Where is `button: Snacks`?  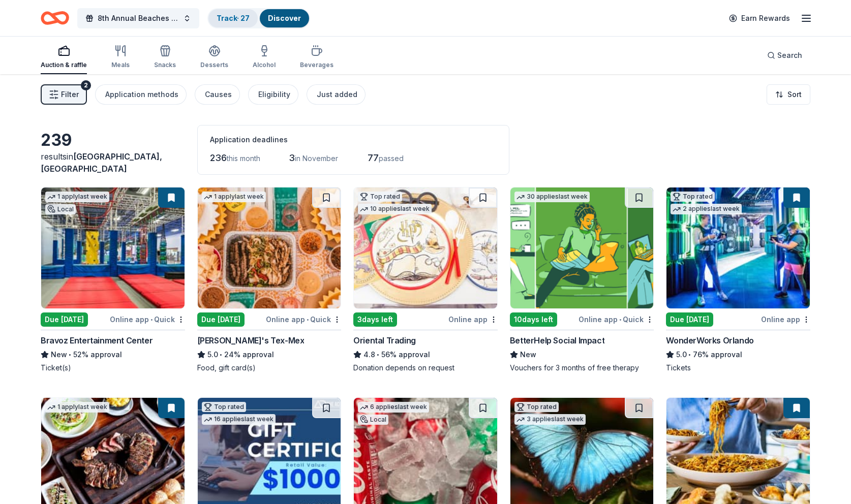 button: Snacks is located at coordinates (165, 58).